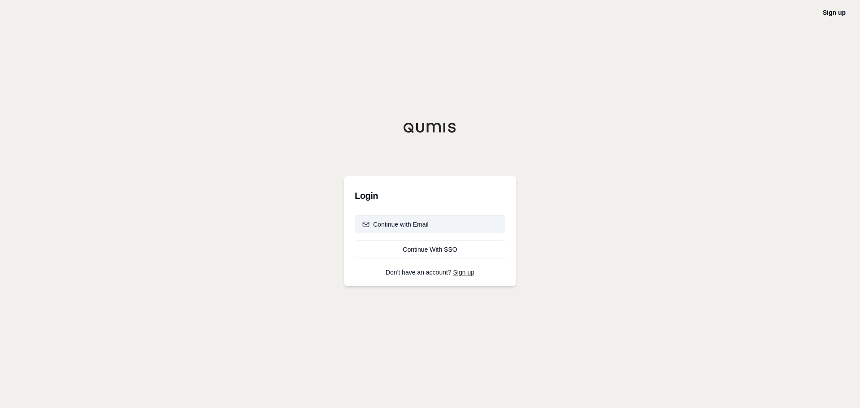 Image resolution: width=860 pixels, height=408 pixels. What do you see at coordinates (430, 272) in the screenshot?
I see `p: Don't have an account?` at bounding box center [430, 272].